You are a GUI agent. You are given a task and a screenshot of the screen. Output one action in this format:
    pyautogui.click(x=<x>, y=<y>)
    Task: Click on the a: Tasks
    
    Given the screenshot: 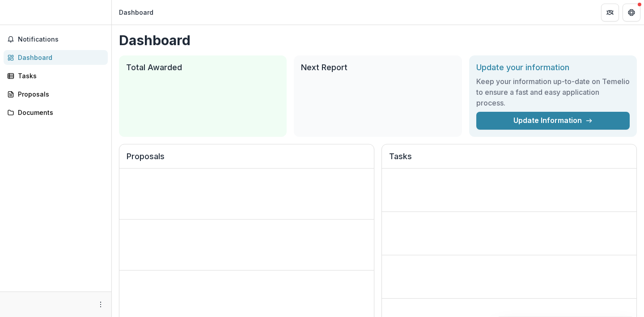 What is the action you would take?
    pyautogui.click(x=56, y=75)
    